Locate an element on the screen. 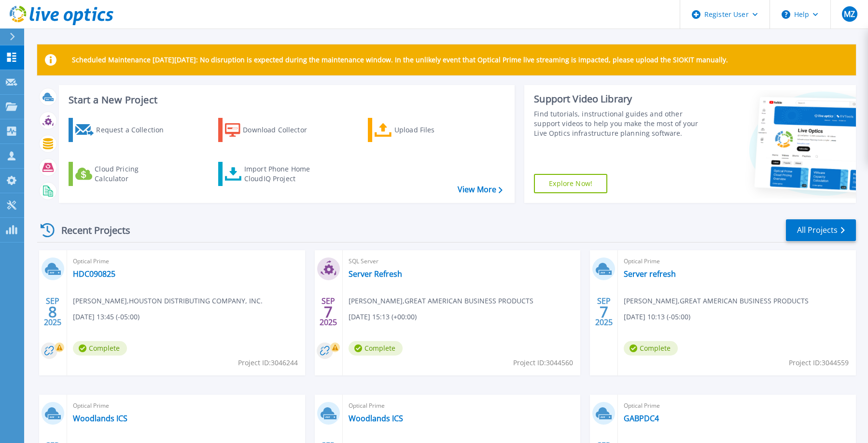  div: Import Phone Home CloudIQ Project is located at coordinates (282, 174).